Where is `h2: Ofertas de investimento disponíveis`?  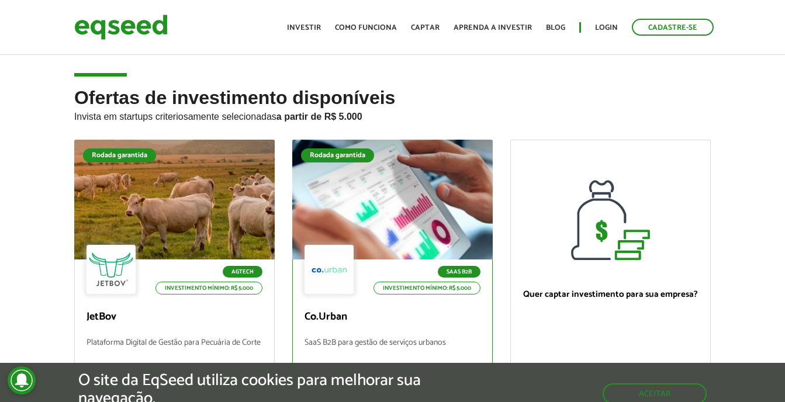 h2: Ofertas de investimento disponíveis is located at coordinates (392, 113).